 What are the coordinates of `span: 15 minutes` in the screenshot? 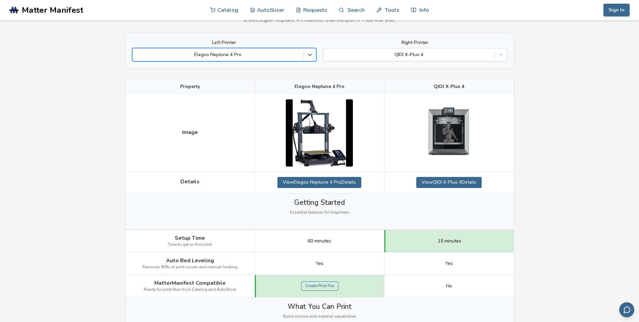 It's located at (449, 241).